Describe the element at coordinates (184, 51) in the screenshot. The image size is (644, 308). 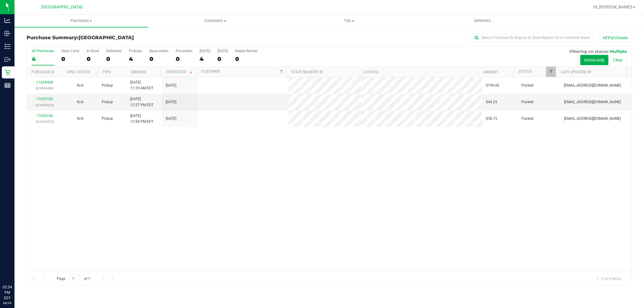
I see `div: Pre-orders` at that location.